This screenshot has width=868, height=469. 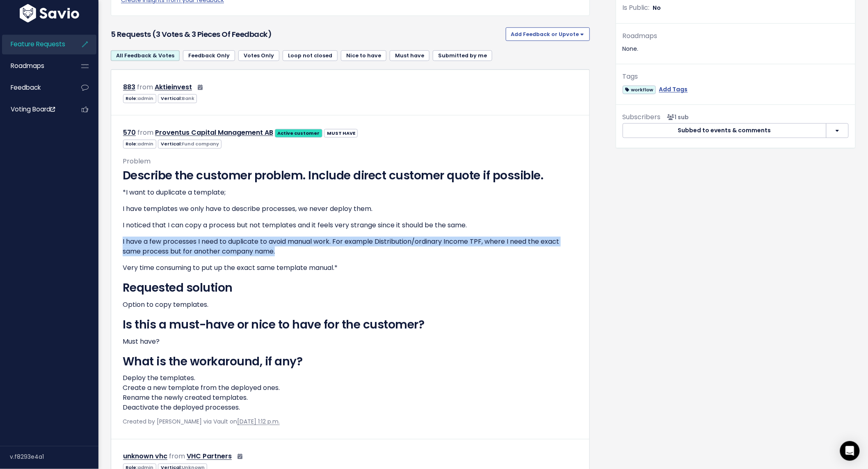 I want to click on span: Roadmaps, so click(x=27, y=66).